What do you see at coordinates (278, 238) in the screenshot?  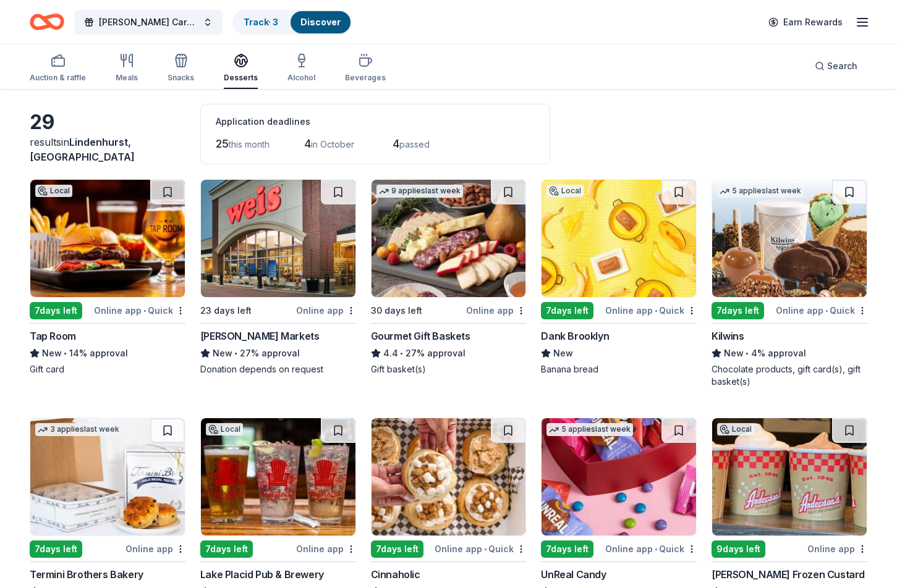 I see `img: Image for Weis Markets` at bounding box center [278, 238].